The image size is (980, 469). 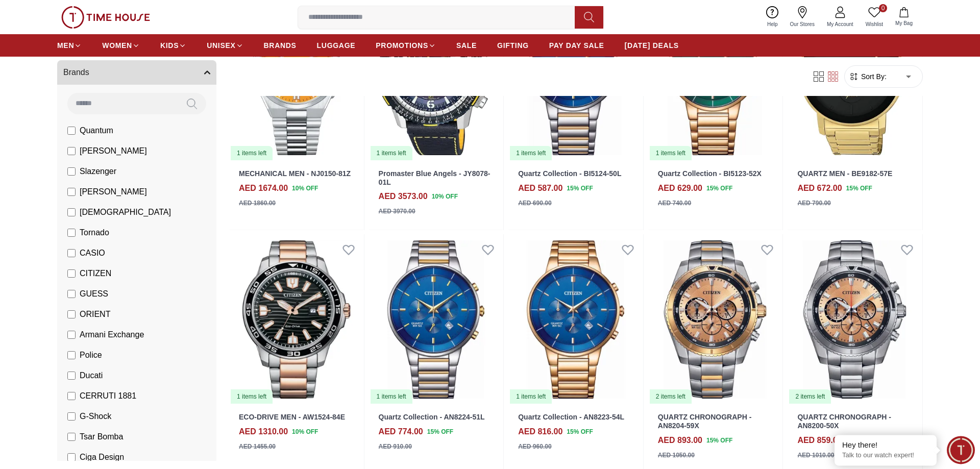 What do you see at coordinates (677, 455) in the screenshot?
I see `div: AED 1050.00` at bounding box center [677, 455].